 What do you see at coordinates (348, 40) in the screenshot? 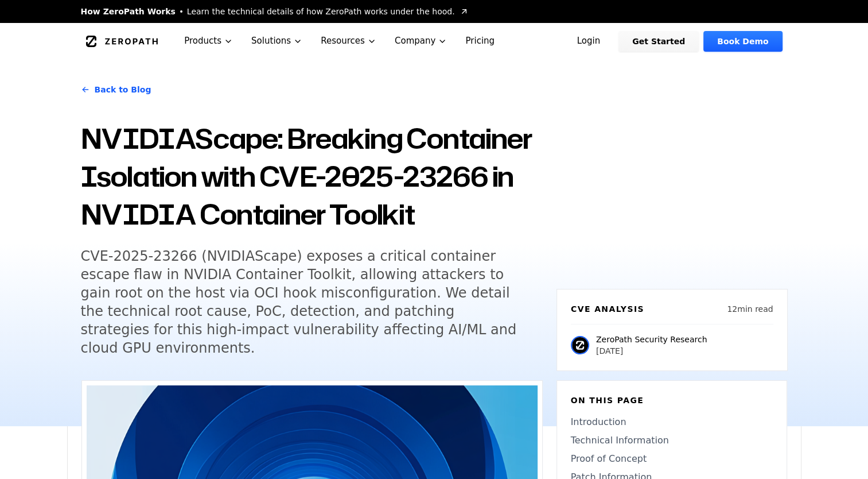
I see `button: Resources` at bounding box center [348, 40].